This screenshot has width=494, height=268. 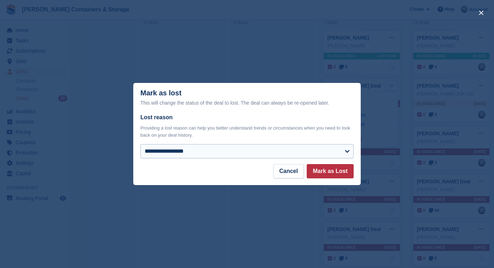 I want to click on p: Providing a lost reason can help you better understand trends or circumstances when you need to l..., so click(x=247, y=131).